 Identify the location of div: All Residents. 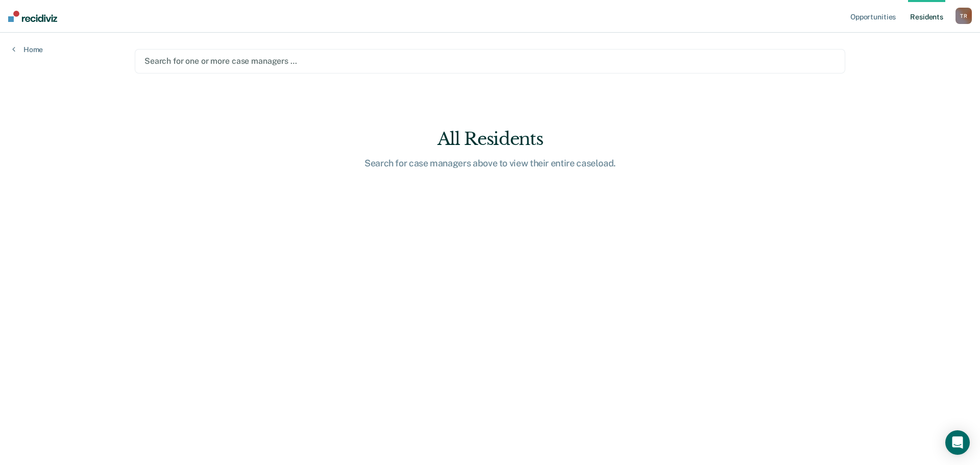
(490, 139).